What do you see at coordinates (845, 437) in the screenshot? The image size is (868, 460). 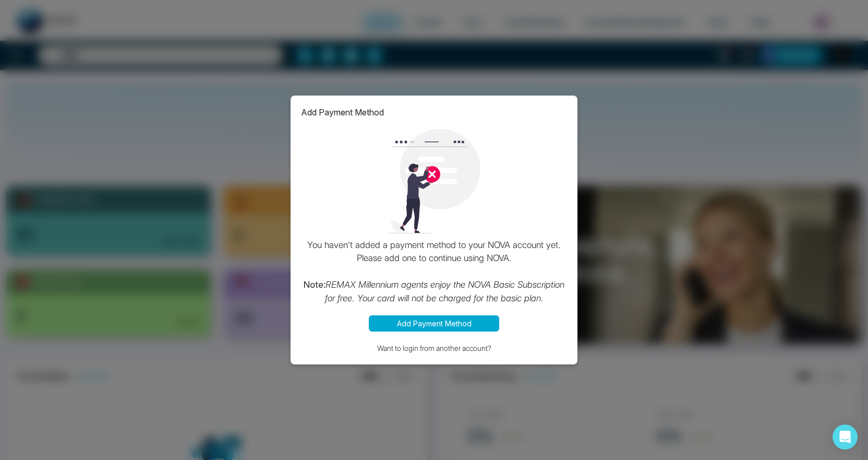 I see `div: Open Intercom Messenger` at bounding box center [845, 437].